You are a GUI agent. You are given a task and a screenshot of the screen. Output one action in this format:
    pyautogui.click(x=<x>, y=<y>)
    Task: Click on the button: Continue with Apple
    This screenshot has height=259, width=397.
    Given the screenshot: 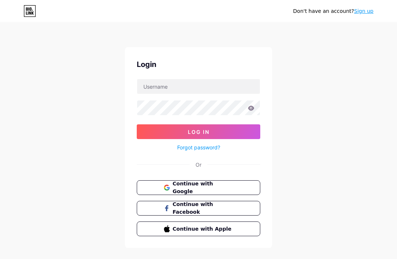 What is the action you would take?
    pyautogui.click(x=199, y=229)
    